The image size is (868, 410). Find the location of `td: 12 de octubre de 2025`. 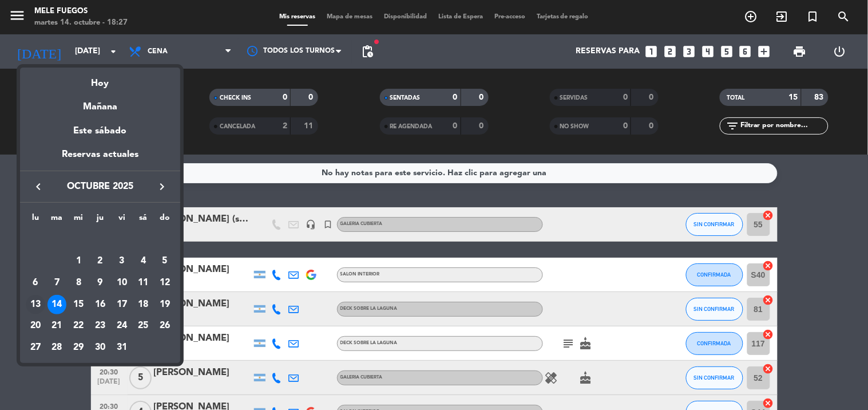

td: 12 de octubre de 2025 is located at coordinates (165, 283).